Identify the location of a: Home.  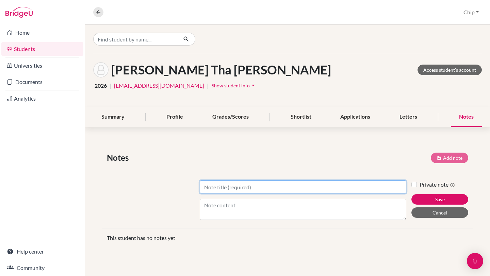
(42, 33).